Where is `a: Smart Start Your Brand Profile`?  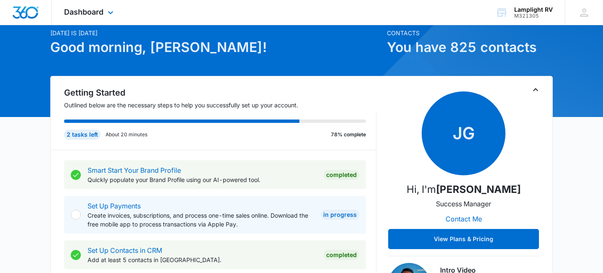 a: Smart Start Your Brand Profile is located at coordinates (134, 170).